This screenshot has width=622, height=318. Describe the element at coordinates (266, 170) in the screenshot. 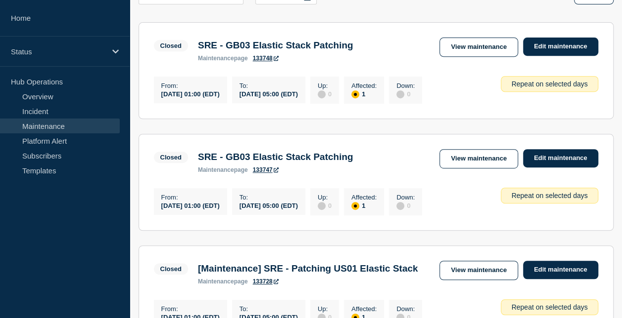

I see `a: 133747` at that location.